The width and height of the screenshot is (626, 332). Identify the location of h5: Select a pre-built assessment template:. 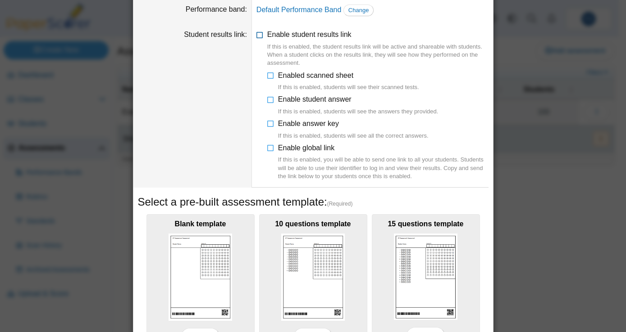
(313, 202).